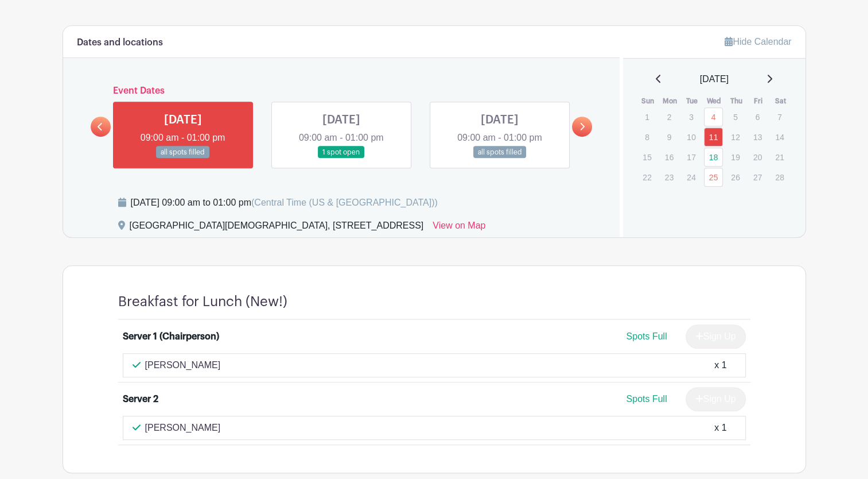  Describe the element at coordinates (781, 101) in the screenshot. I see `th: Sat` at that location.